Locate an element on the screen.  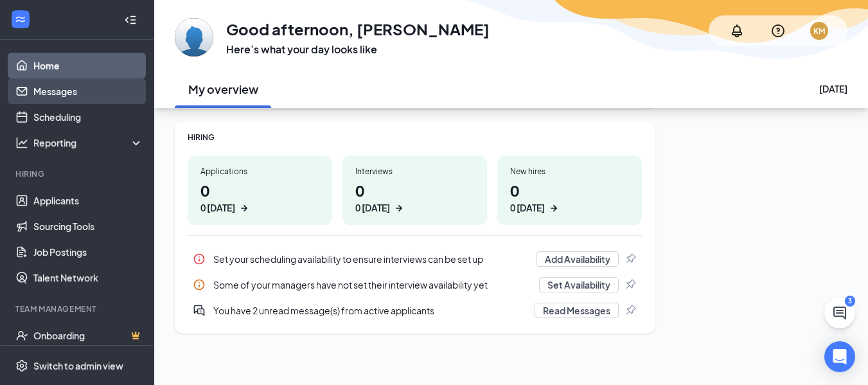
a: DoubleChatActiveYou have 2 unread message(s) from active applicantsRead MessagesPin is located at coordinates (414, 311).